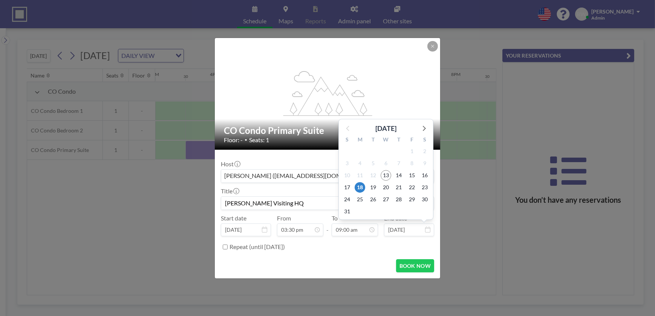 The image size is (655, 316). I want to click on span: Wednesday, August 20, 2025, so click(386, 188).